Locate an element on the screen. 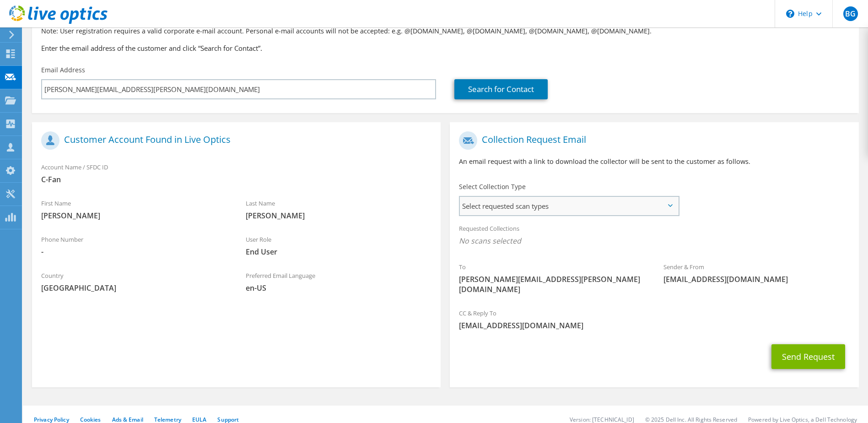 The height and width of the screenshot is (423, 868). label: Select Collection Type is located at coordinates (493, 187).